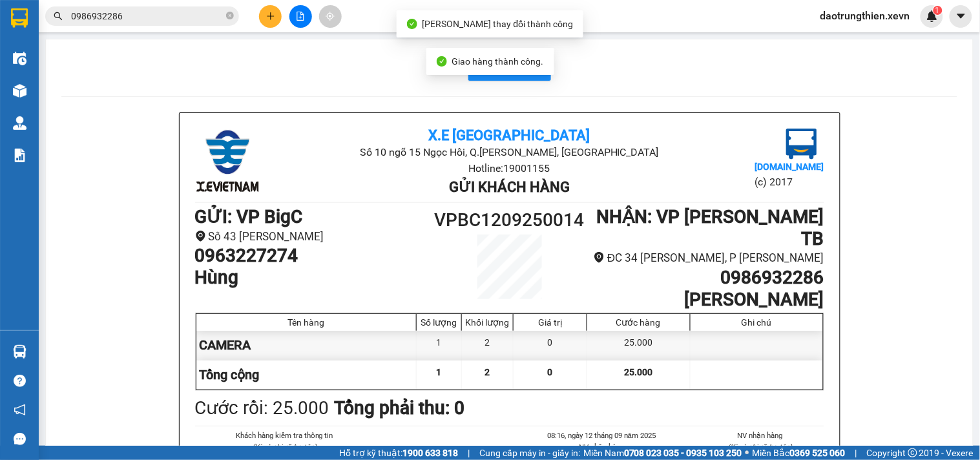  Describe the element at coordinates (488, 345) in the screenshot. I see `div: 2` at that location.